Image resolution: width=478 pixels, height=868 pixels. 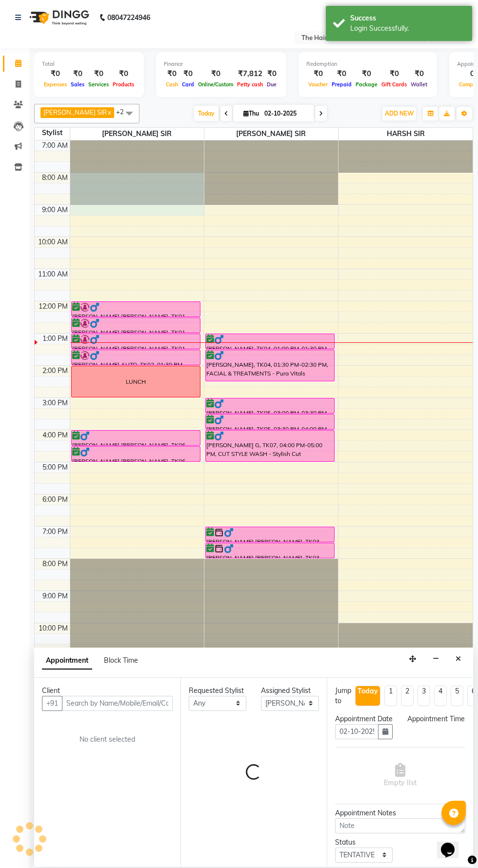 I want to click on span: Wallet, so click(x=419, y=84).